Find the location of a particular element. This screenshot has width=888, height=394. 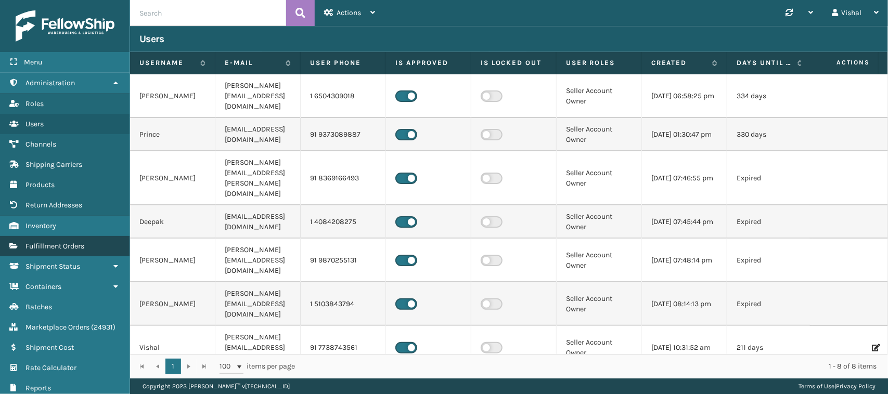

label: Is Approved is located at coordinates (428, 63).